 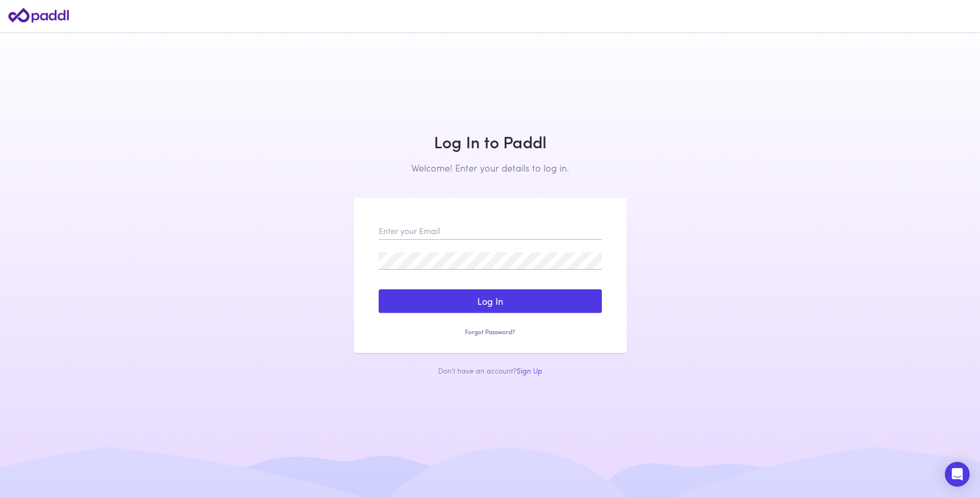 What do you see at coordinates (490, 141) in the screenshot?
I see `h1: Log In to Paddl` at bounding box center [490, 141].